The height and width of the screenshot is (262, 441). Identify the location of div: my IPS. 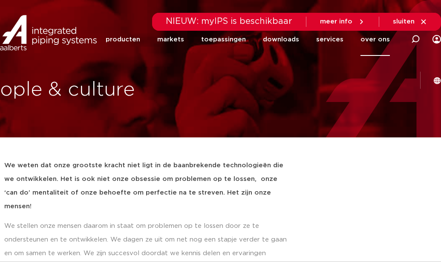
(437, 39).